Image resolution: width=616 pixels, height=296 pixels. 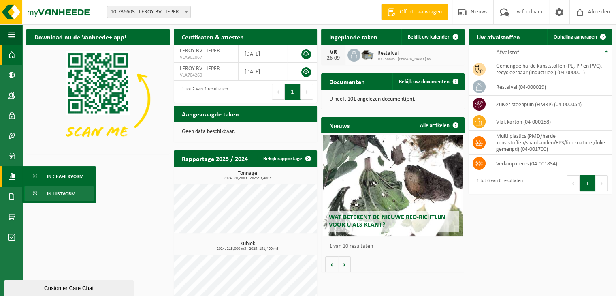 I want to click on a: Wat betekent de nieuwe RED-richtlijn voor u als klant?, so click(x=393, y=186).